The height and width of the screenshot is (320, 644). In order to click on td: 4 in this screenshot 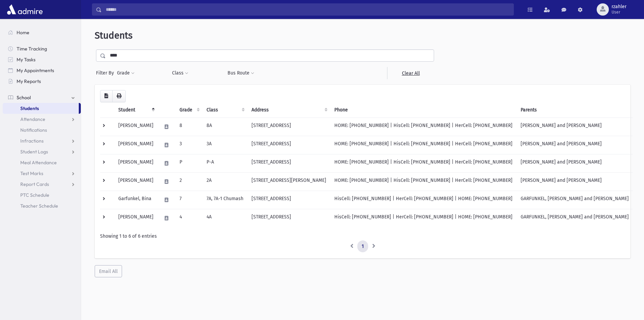, I will do `click(189, 218)`.